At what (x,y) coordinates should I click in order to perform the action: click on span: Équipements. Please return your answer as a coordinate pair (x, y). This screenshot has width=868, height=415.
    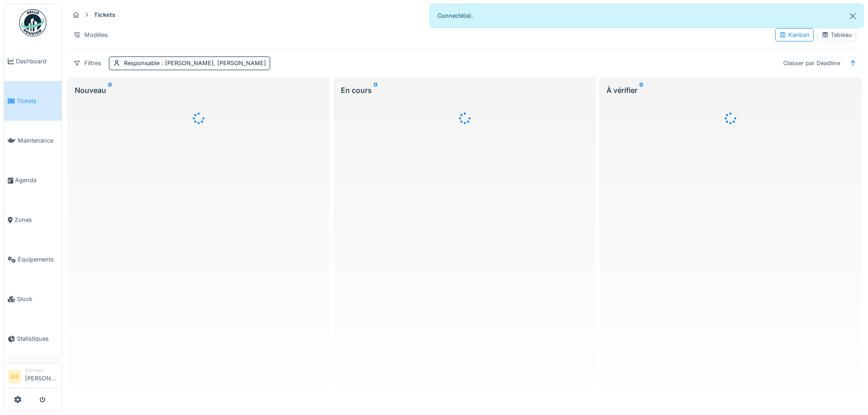
    Looking at the image, I should click on (38, 259).